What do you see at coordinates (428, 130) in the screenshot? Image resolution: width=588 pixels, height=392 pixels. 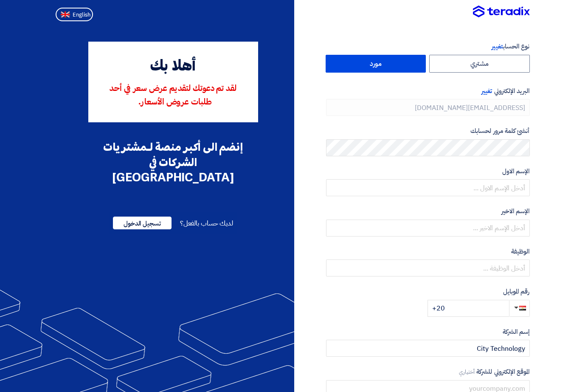 I see `label: أنشئ كلمة مرور لحسابك` at bounding box center [428, 130].